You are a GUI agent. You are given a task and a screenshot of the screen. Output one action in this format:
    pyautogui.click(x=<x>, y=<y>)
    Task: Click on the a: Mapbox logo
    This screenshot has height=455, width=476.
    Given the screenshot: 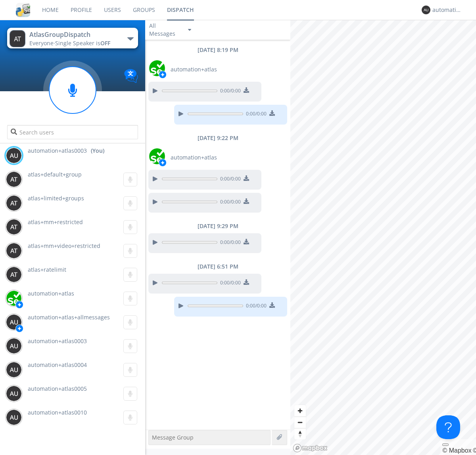 What is the action you would take?
    pyautogui.click(x=310, y=448)
    